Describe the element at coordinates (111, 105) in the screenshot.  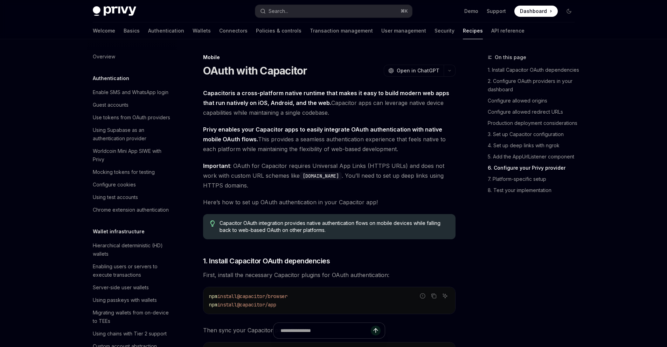
I see `div: Guest accounts` at that location.